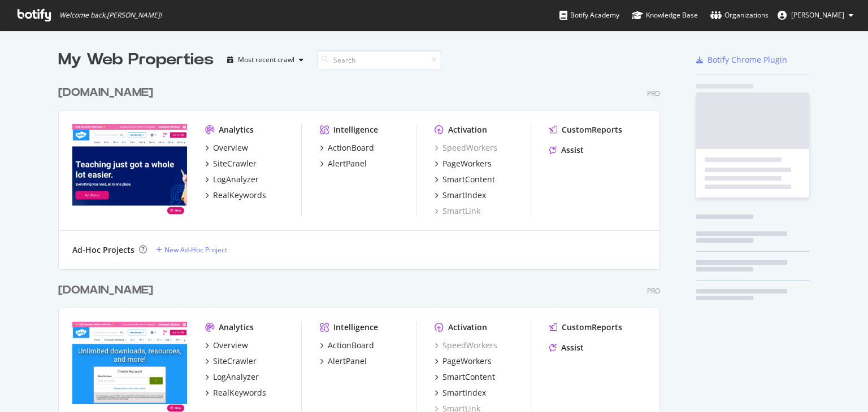  What do you see at coordinates (590, 15) in the screenshot?
I see `div: Botify Academy` at bounding box center [590, 15].